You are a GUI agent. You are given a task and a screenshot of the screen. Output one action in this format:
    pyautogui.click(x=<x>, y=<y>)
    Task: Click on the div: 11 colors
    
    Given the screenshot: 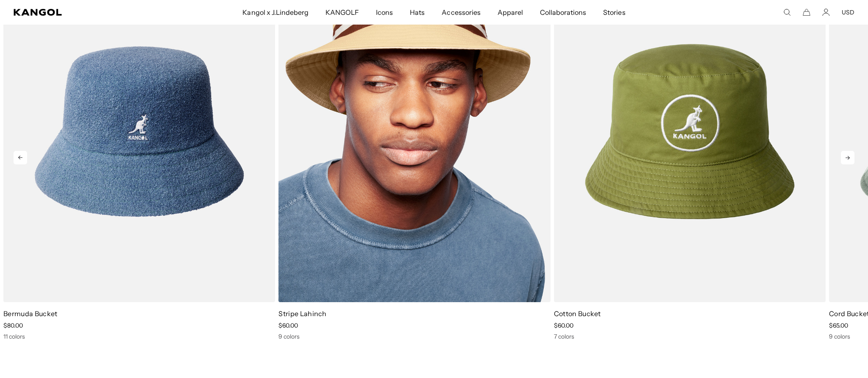 What is the action you would take?
    pyautogui.click(x=139, y=337)
    